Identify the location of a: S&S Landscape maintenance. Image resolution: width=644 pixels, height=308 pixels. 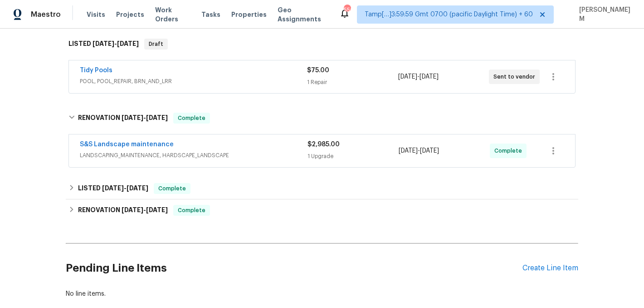
(126, 144).